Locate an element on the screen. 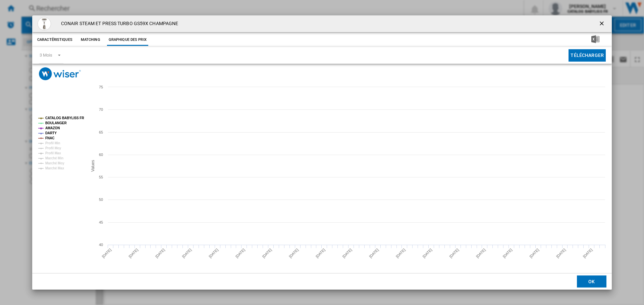  ng-md-icon: getI18NText('BUTTONS.CLOSE_DIALOG') is located at coordinates (603, 24).